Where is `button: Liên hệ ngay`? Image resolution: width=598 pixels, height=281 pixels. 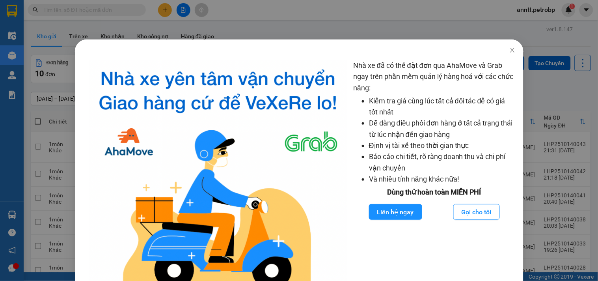
button: Liên hệ ngay is located at coordinates (395, 212).